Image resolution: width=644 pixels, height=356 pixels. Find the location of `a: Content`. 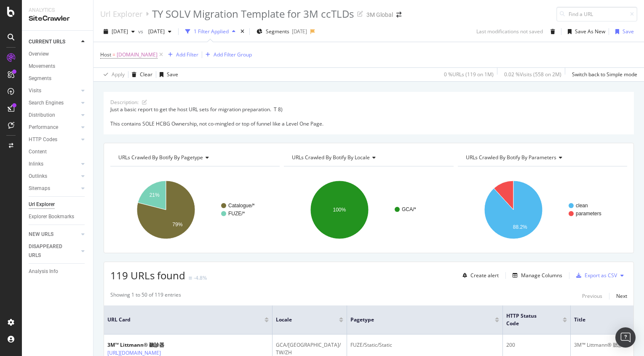

a: Content is located at coordinates (58, 152).